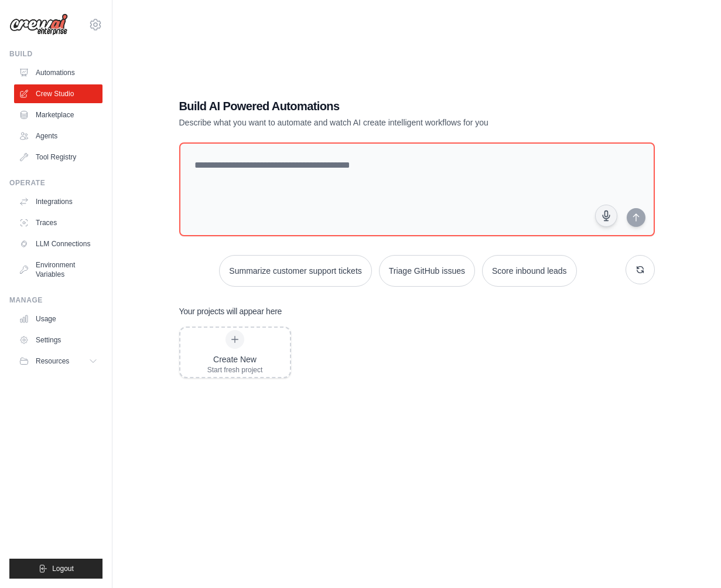  What do you see at coordinates (641, 270) in the screenshot?
I see `button: Get new suggestions` at bounding box center [641, 270].